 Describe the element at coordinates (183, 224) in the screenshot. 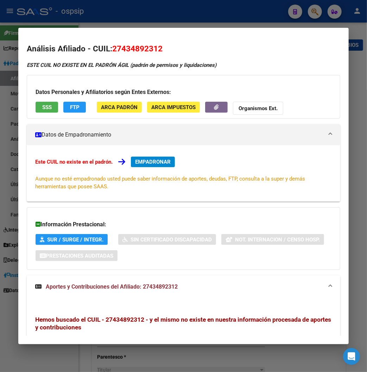

I see `h3: Información Prestacional:` at that location.